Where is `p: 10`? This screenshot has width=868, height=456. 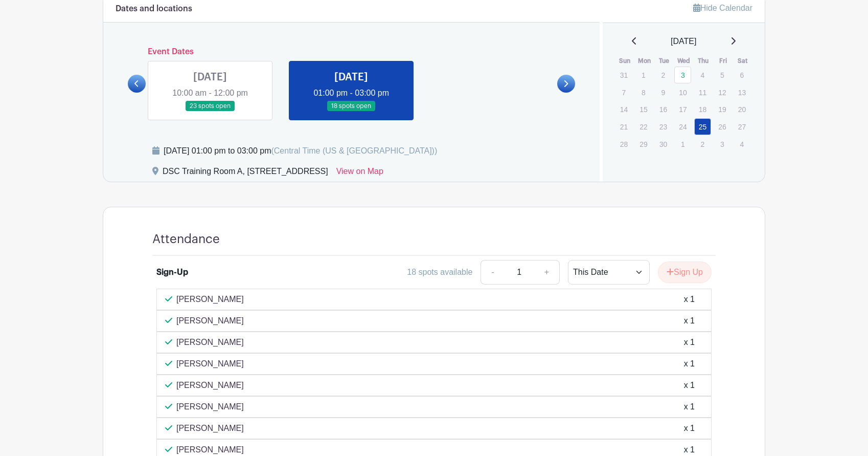 p: 10 is located at coordinates (683, 92).